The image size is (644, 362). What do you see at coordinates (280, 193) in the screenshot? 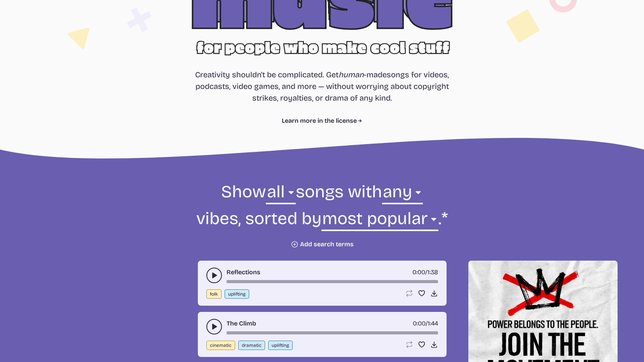
I see `select: genre` at bounding box center [280, 193].